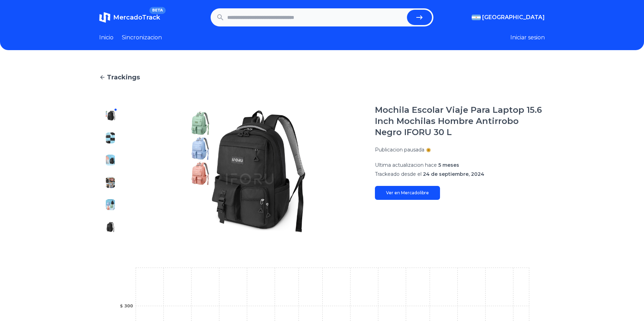 The image size is (644, 321). Describe the element at coordinates (322, 77) in the screenshot. I see `a: Trackings` at that location.